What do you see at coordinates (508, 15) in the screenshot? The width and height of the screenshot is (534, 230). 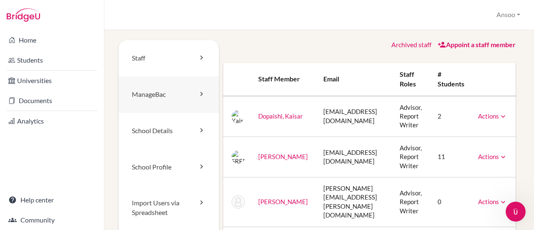 I see `button: Ansoo` at bounding box center [508, 15].